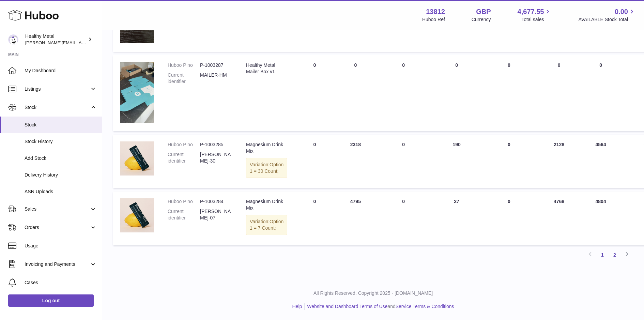 This screenshot has width=644, height=320. Describe the element at coordinates (61, 175) in the screenshot. I see `span: Delivery History` at that location.